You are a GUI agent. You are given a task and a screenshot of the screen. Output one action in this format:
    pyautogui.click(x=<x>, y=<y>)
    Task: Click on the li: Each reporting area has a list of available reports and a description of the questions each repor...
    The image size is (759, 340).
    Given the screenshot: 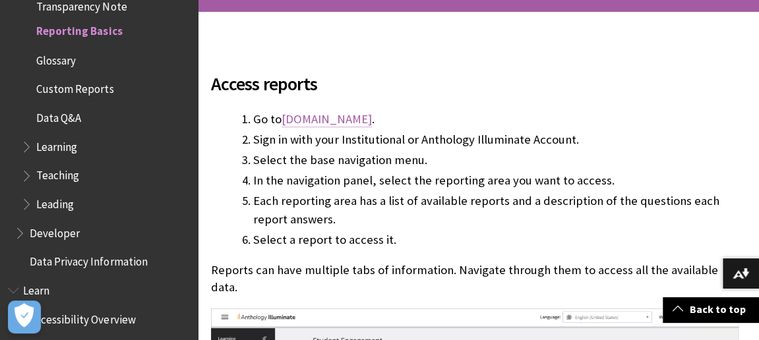 What is the action you would take?
    pyautogui.click(x=499, y=210)
    